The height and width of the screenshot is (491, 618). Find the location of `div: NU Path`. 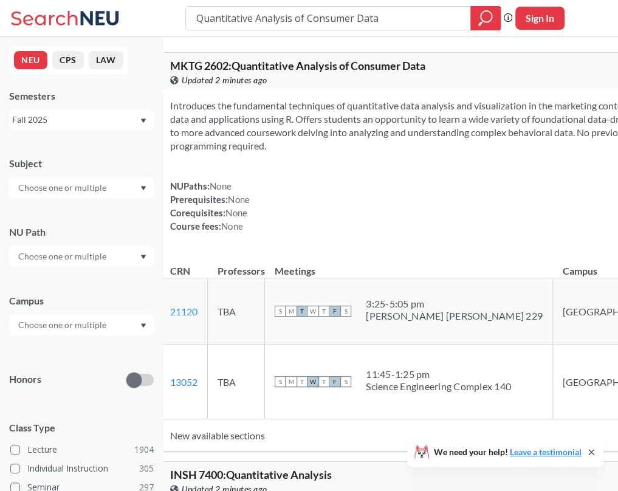

div: NU Path is located at coordinates (81, 232).